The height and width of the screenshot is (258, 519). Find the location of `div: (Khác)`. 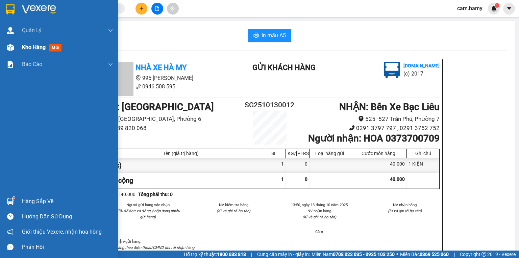

div: (Khác) is located at coordinates (181, 165).